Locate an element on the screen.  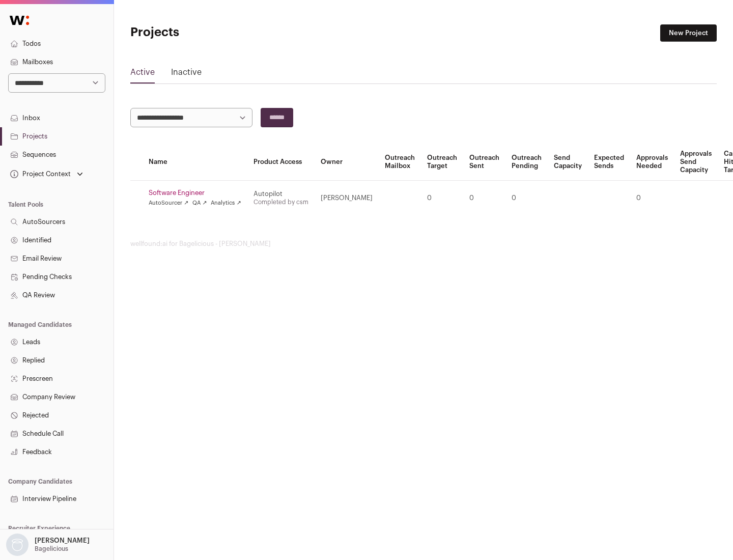
th: Approvals Send Capacity is located at coordinates (696, 162).